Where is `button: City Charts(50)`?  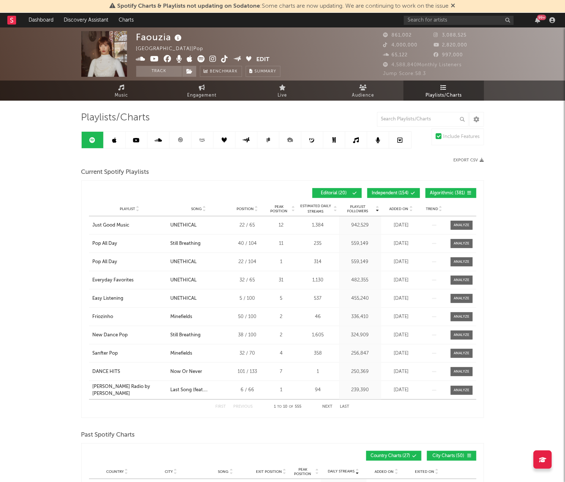 button: City Charts(50) is located at coordinates (452, 456).